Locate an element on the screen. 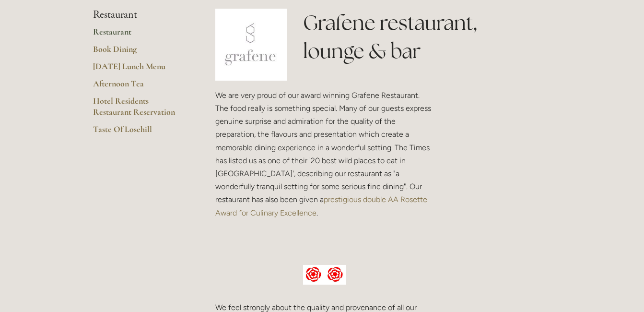  img: grafene.jpg is located at coordinates (251, 44).